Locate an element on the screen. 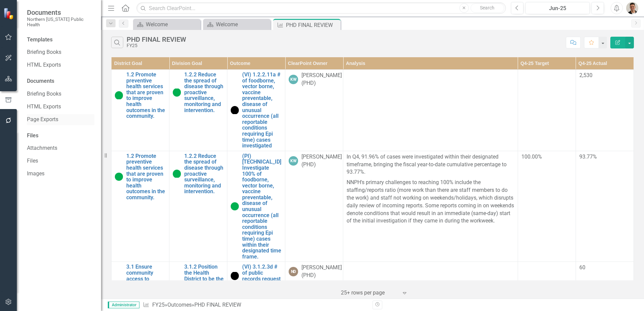 The height and width of the screenshot is (311, 644). div: Jun-25 is located at coordinates (558, 8).